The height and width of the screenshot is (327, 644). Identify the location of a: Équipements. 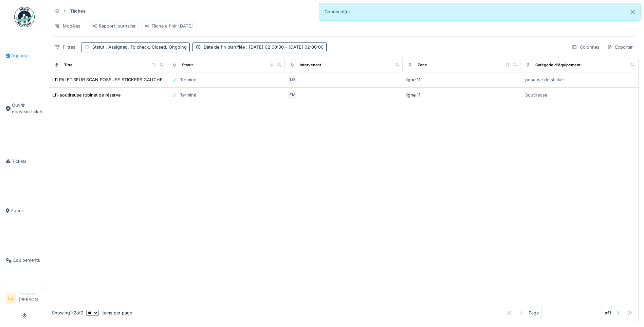
(24, 260).